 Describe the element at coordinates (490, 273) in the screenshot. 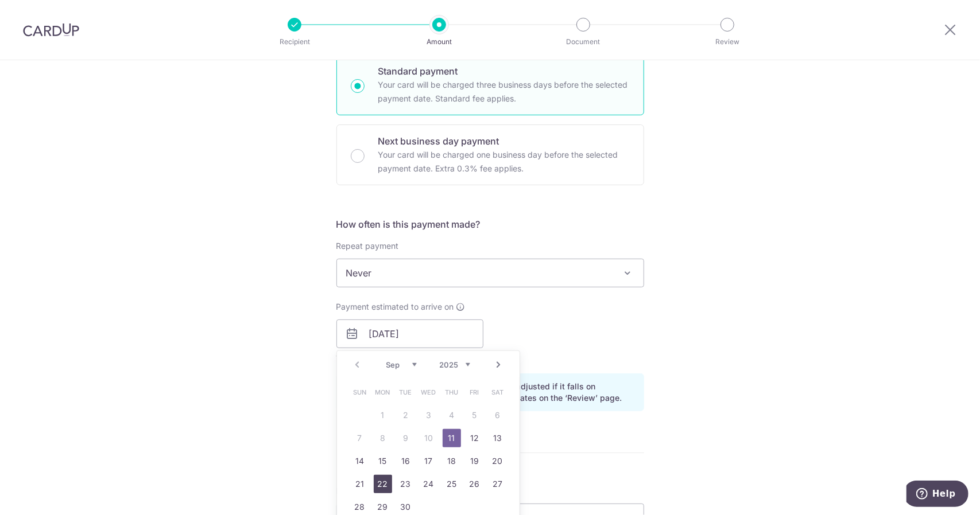

I see `span: Never` at that location.